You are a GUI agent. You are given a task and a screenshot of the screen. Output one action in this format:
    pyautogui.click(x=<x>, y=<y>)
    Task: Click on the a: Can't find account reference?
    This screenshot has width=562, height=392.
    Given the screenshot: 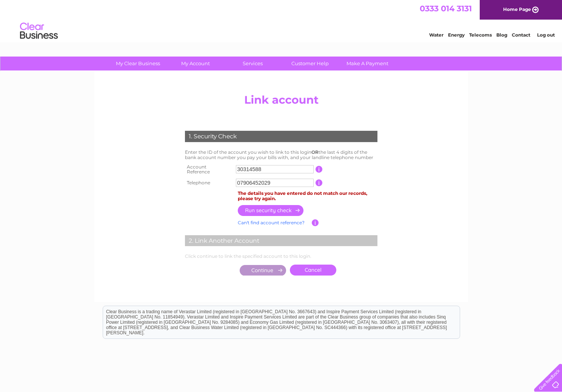 What is the action you would take?
    pyautogui.click(x=271, y=223)
    